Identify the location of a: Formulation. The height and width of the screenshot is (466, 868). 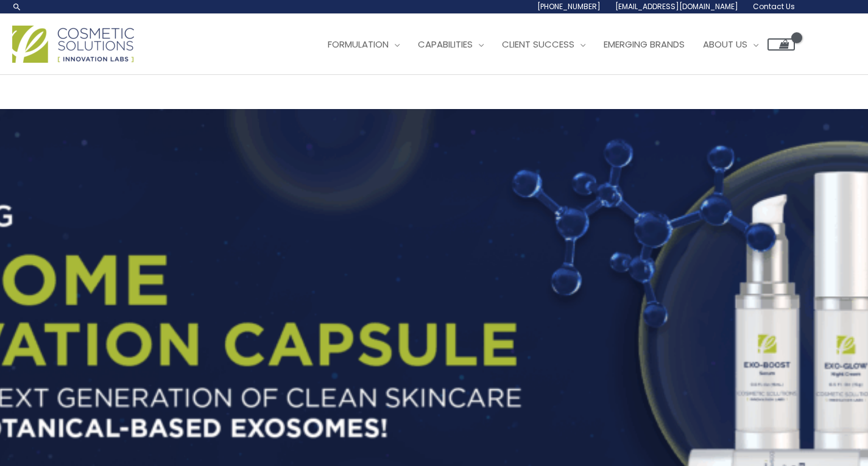
(364, 45).